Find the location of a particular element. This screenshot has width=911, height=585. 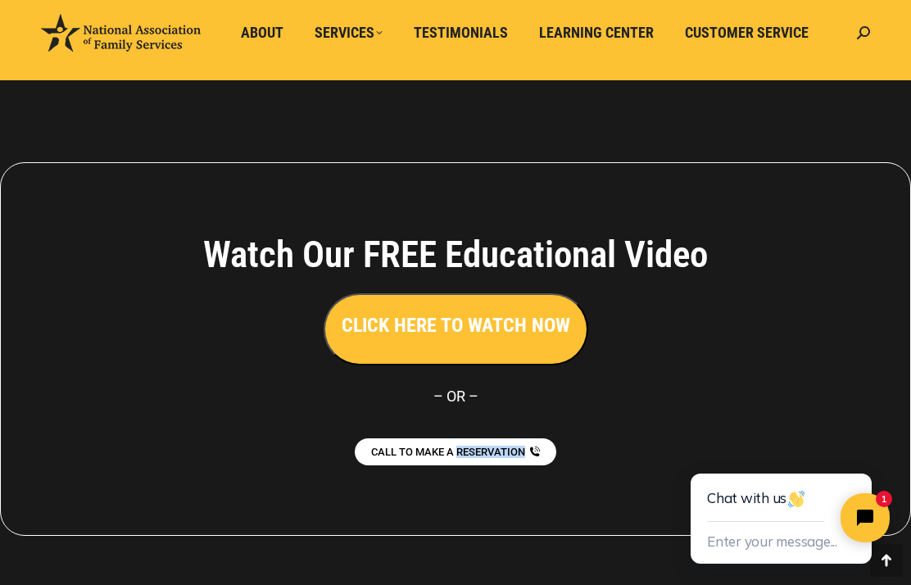

span: Services is located at coordinates (348, 33).